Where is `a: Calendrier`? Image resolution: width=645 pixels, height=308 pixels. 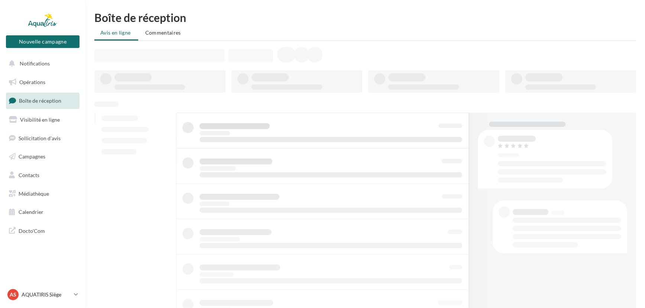
a: Calendrier is located at coordinates (43, 212).